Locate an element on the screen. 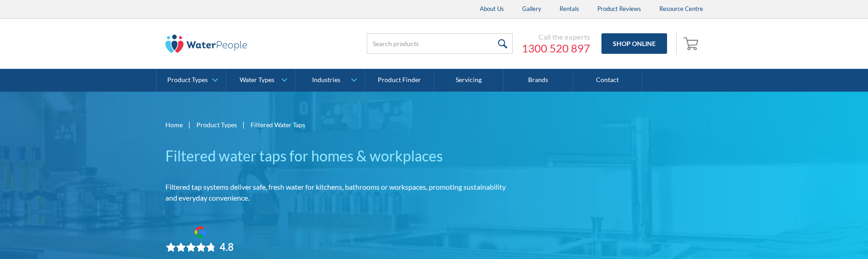  a: 1300 520 897 is located at coordinates (556, 49).